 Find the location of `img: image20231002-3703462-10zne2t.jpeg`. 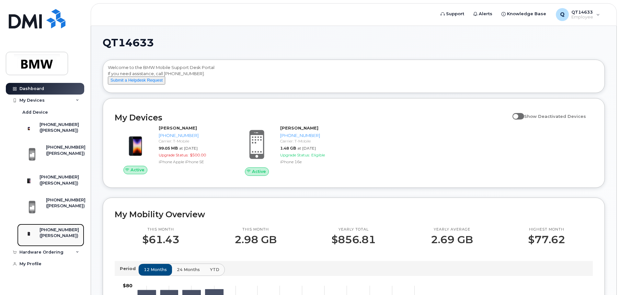

img: image20231002-3703462-10zne2t.jpeg is located at coordinates (135, 144).